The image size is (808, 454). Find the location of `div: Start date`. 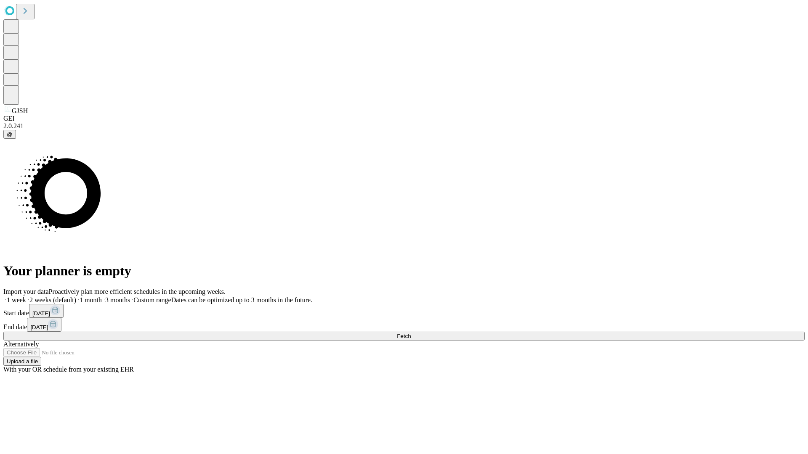

div: Start date is located at coordinates (404, 311).